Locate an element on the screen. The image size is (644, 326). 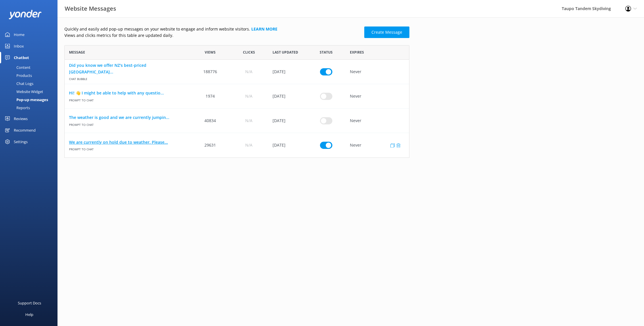
a: Learn more is located at coordinates (264, 28).